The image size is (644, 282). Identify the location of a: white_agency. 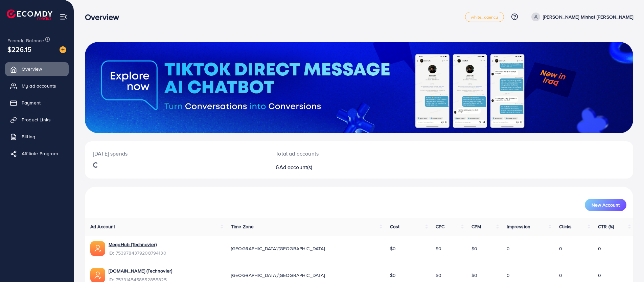
(484, 17).